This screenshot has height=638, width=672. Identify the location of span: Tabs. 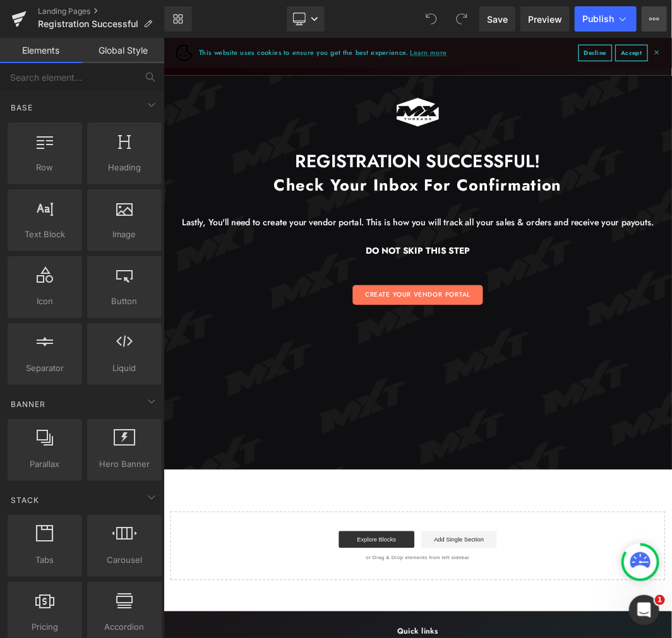
(45, 560).